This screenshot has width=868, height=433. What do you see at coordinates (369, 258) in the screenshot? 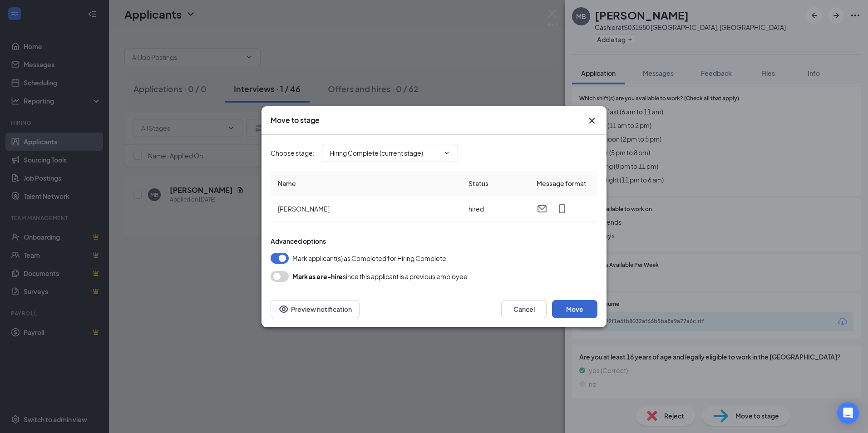
I see `span: Mark applicant(s) as Completed for Hiring Complete` at bounding box center [369, 258].